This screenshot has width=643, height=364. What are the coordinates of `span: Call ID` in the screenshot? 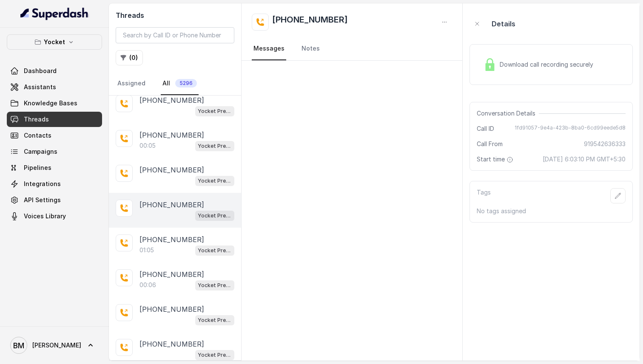 It's located at (485, 129).